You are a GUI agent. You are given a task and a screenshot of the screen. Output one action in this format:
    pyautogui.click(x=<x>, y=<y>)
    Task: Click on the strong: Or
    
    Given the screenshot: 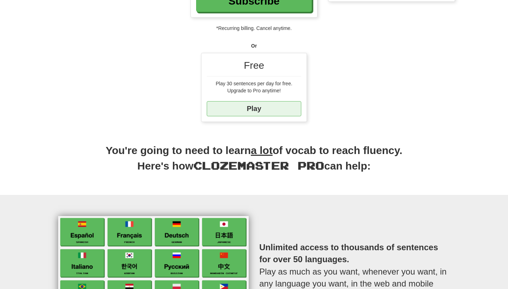 What is the action you would take?
    pyautogui.click(x=254, y=46)
    